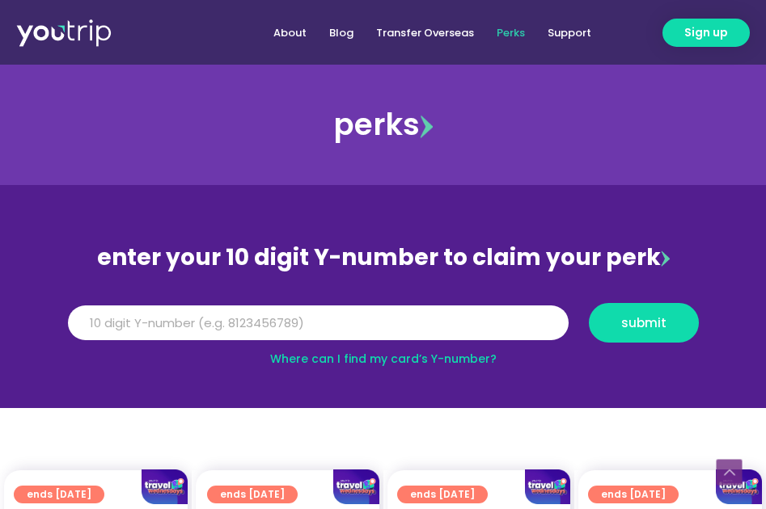  What do you see at coordinates (289, 32) in the screenshot?
I see `a: About` at bounding box center [289, 32].